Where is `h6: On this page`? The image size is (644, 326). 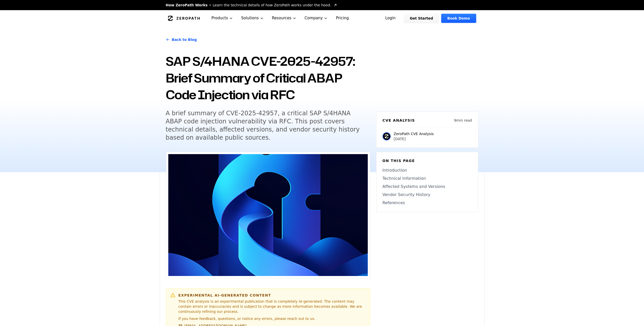 h6: On this page is located at coordinates (428, 161).